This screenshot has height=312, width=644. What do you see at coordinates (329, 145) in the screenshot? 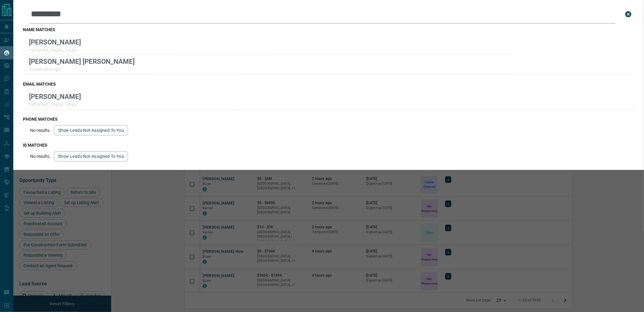
I see `h3: id matches` at bounding box center [329, 145].